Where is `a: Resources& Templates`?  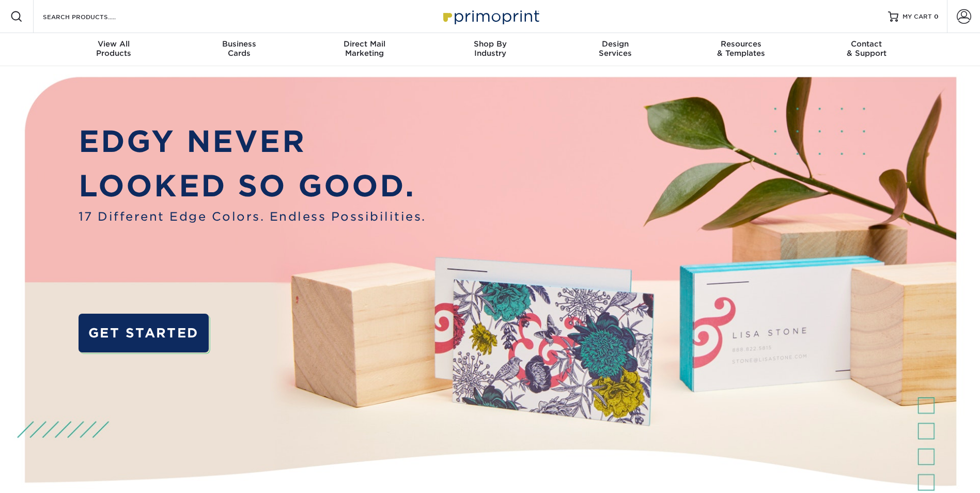
a: Resources& Templates is located at coordinates (740, 50).